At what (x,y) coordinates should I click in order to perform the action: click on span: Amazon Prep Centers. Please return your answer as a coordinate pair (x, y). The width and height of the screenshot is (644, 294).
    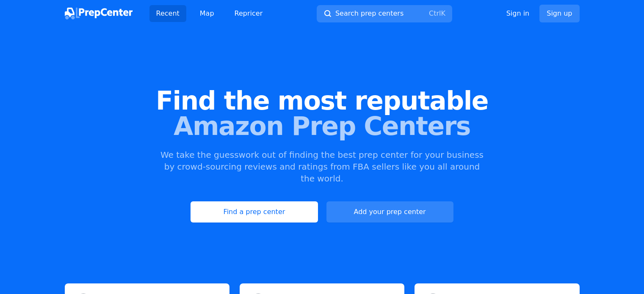
    Looking at the image, I should click on (322, 126).